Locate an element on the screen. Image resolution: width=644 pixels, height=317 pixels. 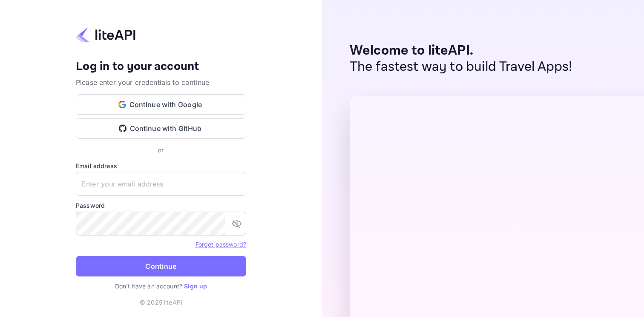
input: Enter your email address is located at coordinates (161, 184).